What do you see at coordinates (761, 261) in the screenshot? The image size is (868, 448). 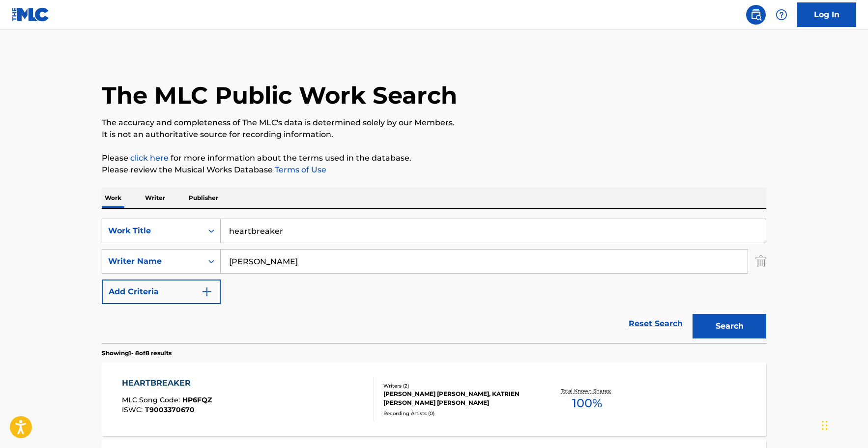 I see `img: Delete Criterion` at bounding box center [761, 261].